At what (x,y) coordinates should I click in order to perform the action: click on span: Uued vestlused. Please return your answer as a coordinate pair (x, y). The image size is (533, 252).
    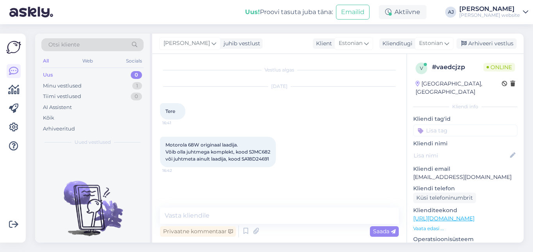
    Looking at the image, I should click on (93, 142).